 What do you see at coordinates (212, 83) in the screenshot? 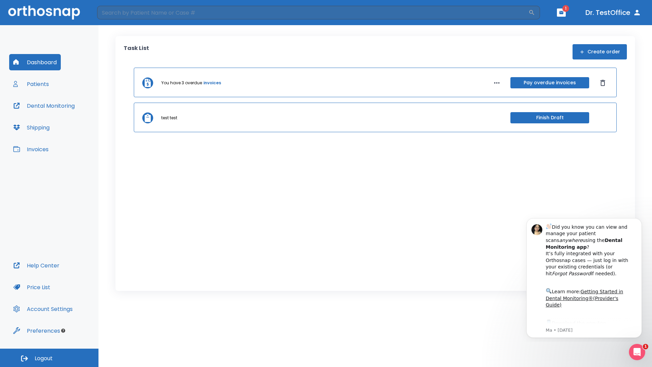
I see `a: invoices` at bounding box center [212, 83].